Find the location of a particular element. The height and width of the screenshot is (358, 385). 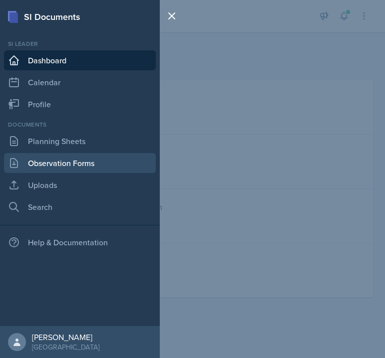

a: Planning Sheets is located at coordinates (80, 141).